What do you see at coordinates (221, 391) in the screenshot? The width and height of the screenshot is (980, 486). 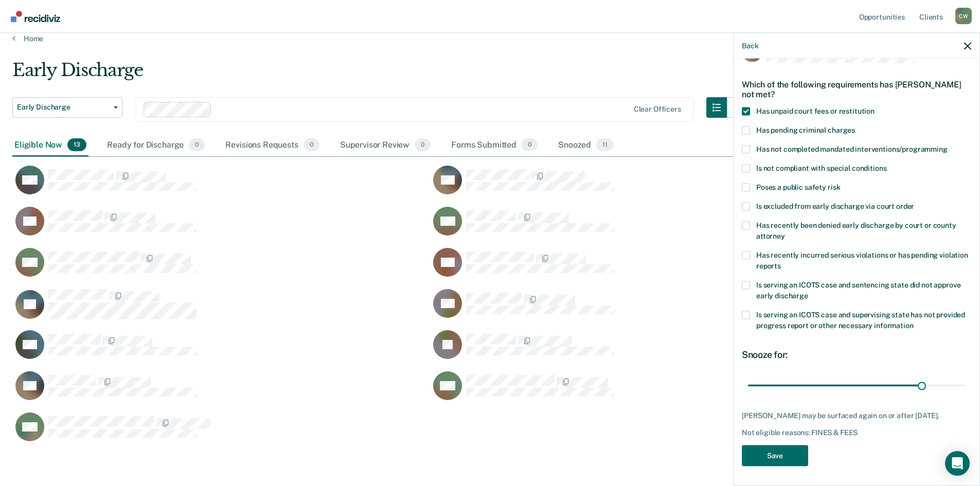 I see `div: CaseloadOpportunityCell-6733226` at bounding box center [221, 391].